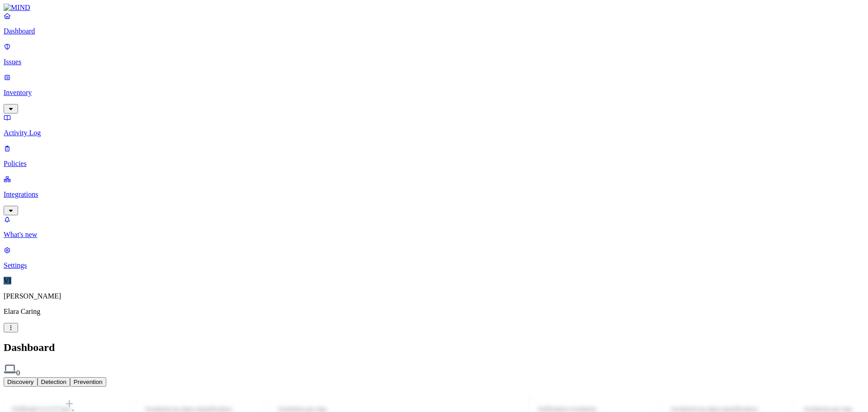 This screenshot has height=412, width=868. I want to click on p: Integrations, so click(434, 195).